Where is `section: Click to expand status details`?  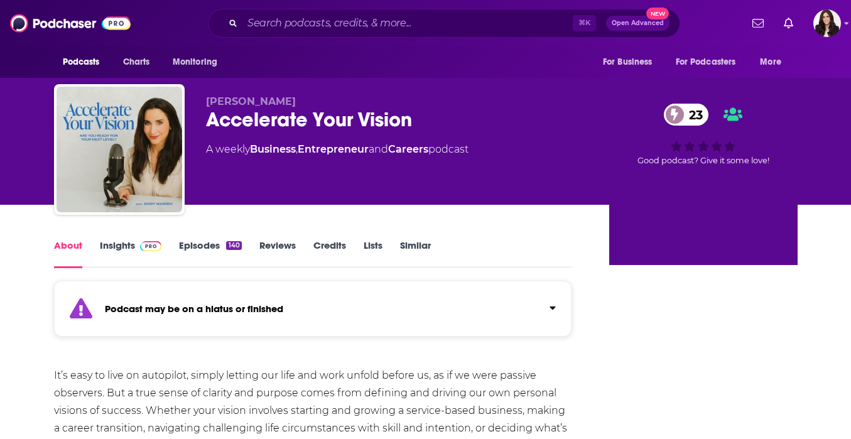 section: Click to expand status details is located at coordinates (313, 312).